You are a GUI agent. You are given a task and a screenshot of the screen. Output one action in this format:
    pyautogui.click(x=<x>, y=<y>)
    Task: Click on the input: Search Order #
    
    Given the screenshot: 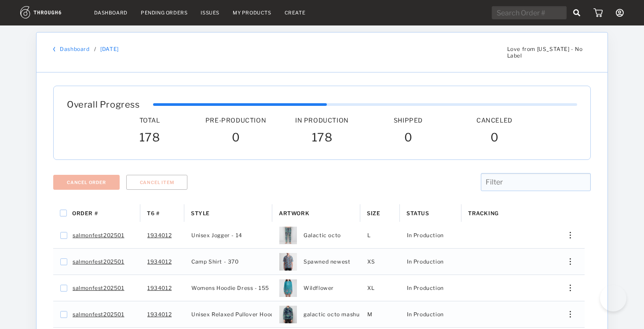 What is the action you would take?
    pyautogui.click(x=529, y=13)
    